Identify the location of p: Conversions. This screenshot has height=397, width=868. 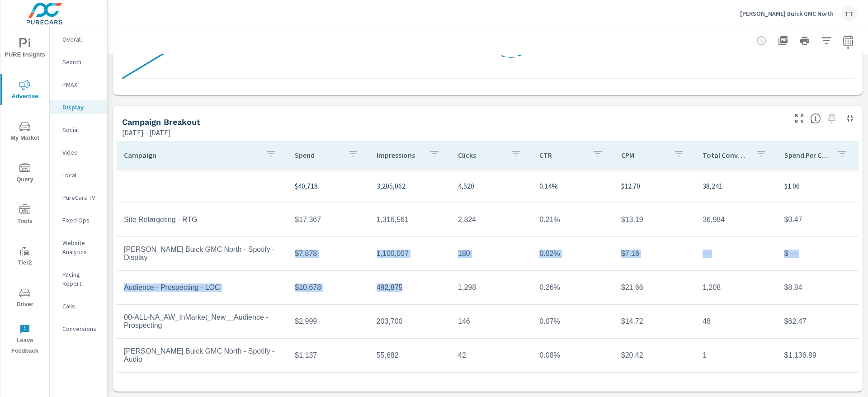
(81, 329).